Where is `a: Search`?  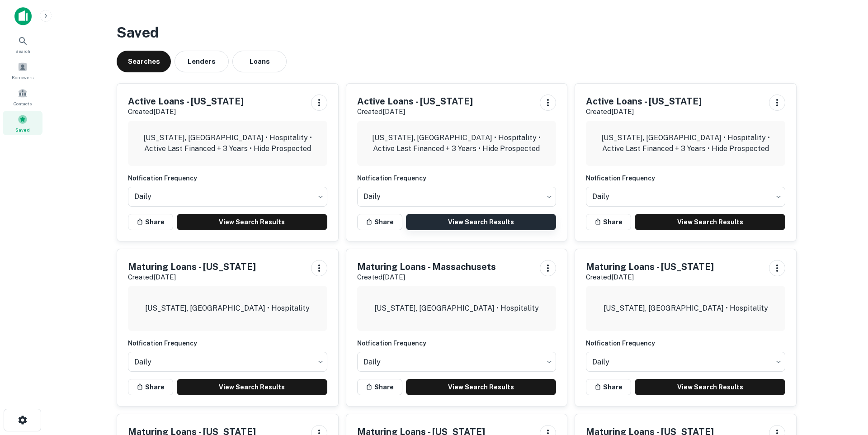 a: Search is located at coordinates (22, 44).